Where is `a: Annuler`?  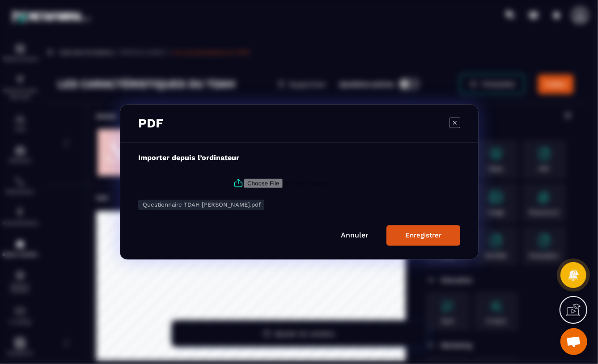 a: Annuler is located at coordinates (355, 235).